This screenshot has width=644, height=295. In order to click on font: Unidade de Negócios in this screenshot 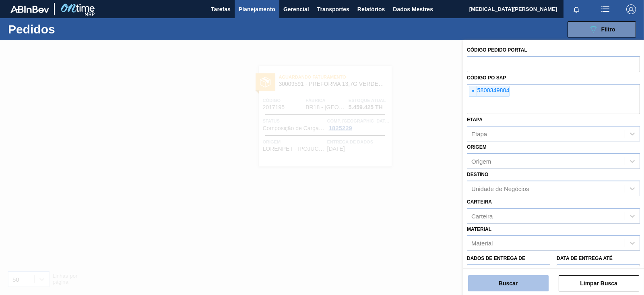, I will do `click(500, 189)`.